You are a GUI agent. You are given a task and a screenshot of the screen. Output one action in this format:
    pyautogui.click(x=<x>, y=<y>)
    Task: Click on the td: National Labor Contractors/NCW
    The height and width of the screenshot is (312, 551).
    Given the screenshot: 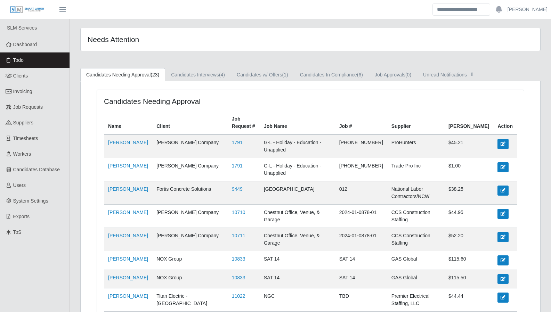 What is the action you would take?
    pyautogui.click(x=416, y=193)
    